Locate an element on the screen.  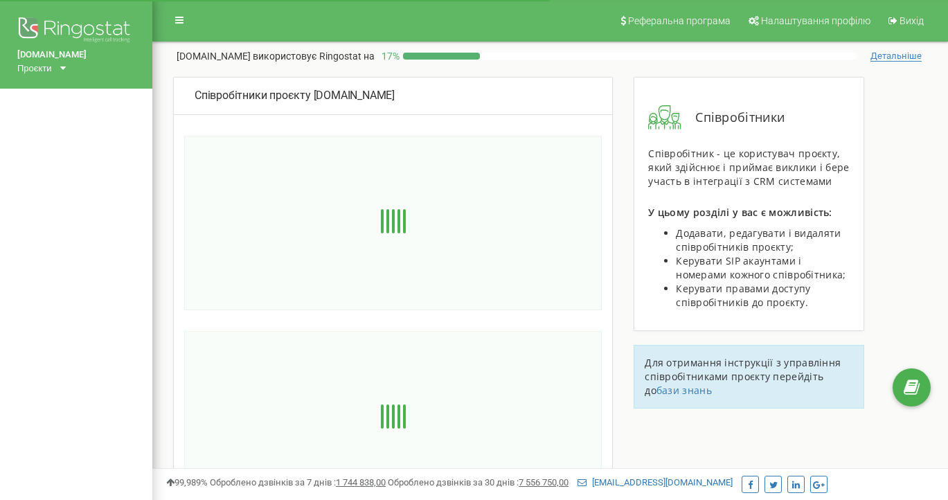
span: У цьому розділі у вас є можливість: is located at coordinates (740, 212).